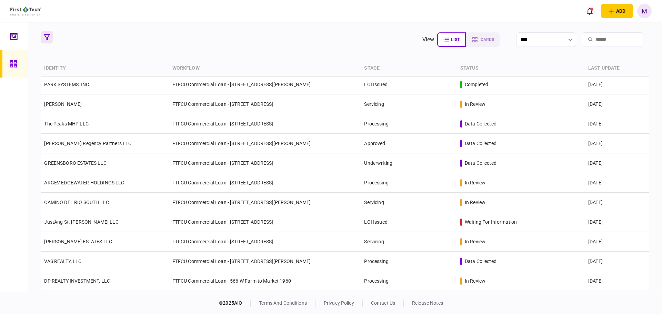 The width and height of the screenshot is (662, 314). Describe the element at coordinates (25, 11) in the screenshot. I see `img: client company logo` at that location.